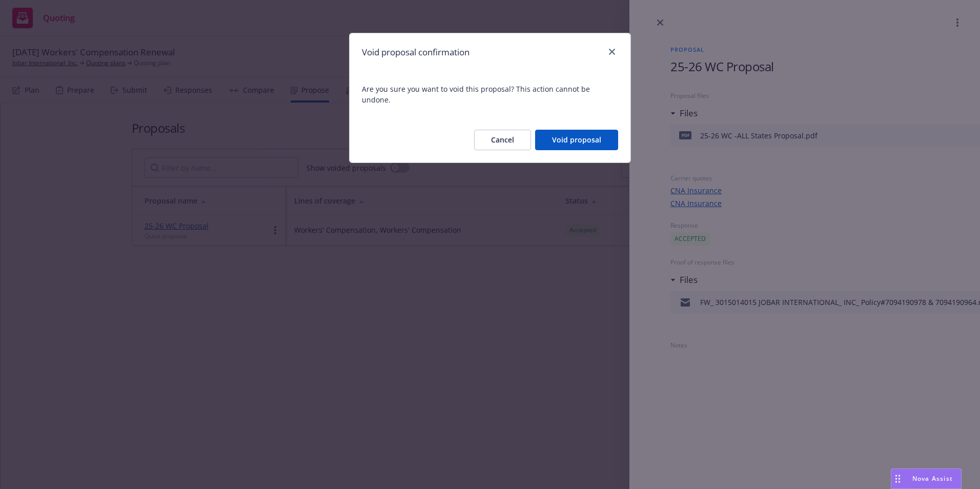  What do you see at coordinates (897, 479) in the screenshot?
I see `div: Drag to move` at bounding box center [897, 479].